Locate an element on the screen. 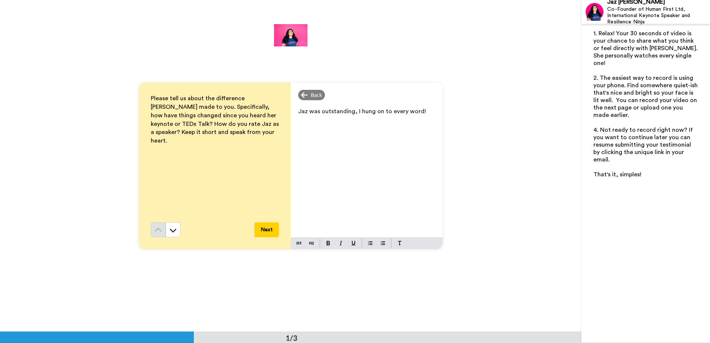 This screenshot has width=710, height=343. div: 1/3 is located at coordinates (291, 338).